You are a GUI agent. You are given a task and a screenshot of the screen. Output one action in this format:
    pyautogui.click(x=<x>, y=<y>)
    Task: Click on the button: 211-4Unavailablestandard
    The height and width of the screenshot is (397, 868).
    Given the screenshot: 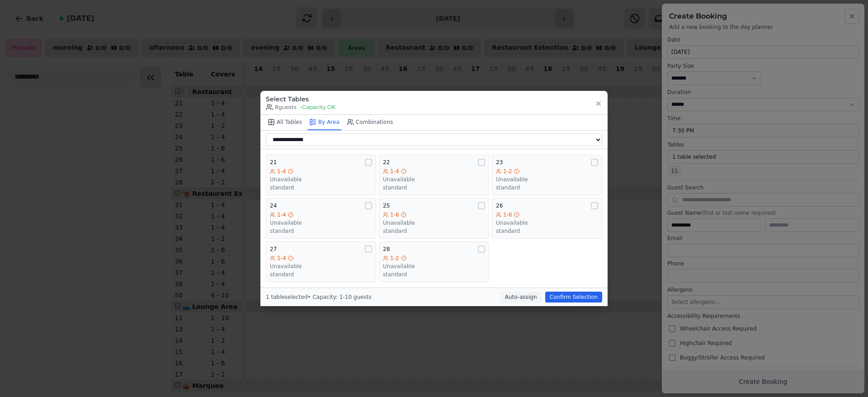 What is the action you would take?
    pyautogui.click(x=321, y=175)
    